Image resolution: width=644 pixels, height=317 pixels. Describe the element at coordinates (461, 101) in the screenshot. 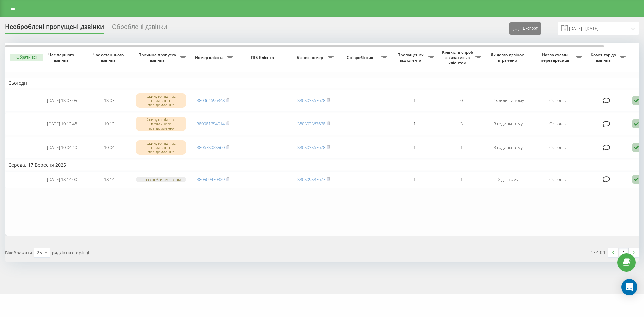

I see `td: 0` at that location.